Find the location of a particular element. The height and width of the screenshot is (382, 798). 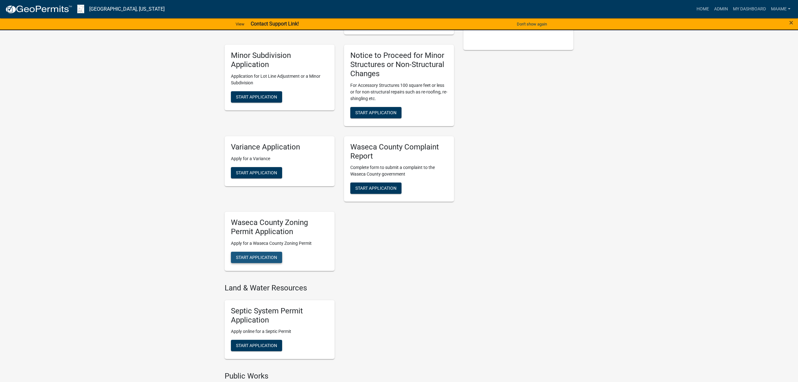

a: Maame is located at coordinates (781, 9).